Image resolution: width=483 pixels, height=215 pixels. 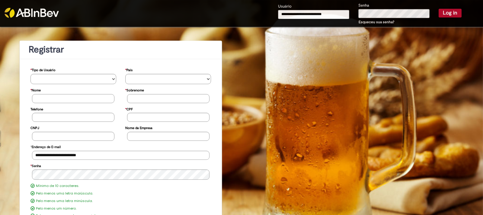 I want to click on label: País, so click(x=129, y=69).